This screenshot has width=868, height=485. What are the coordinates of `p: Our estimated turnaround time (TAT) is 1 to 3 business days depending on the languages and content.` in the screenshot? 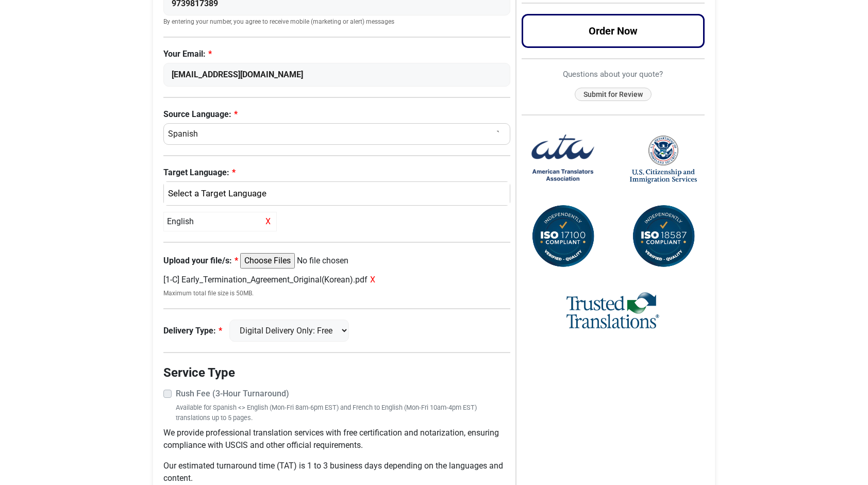 It's located at (337, 473).